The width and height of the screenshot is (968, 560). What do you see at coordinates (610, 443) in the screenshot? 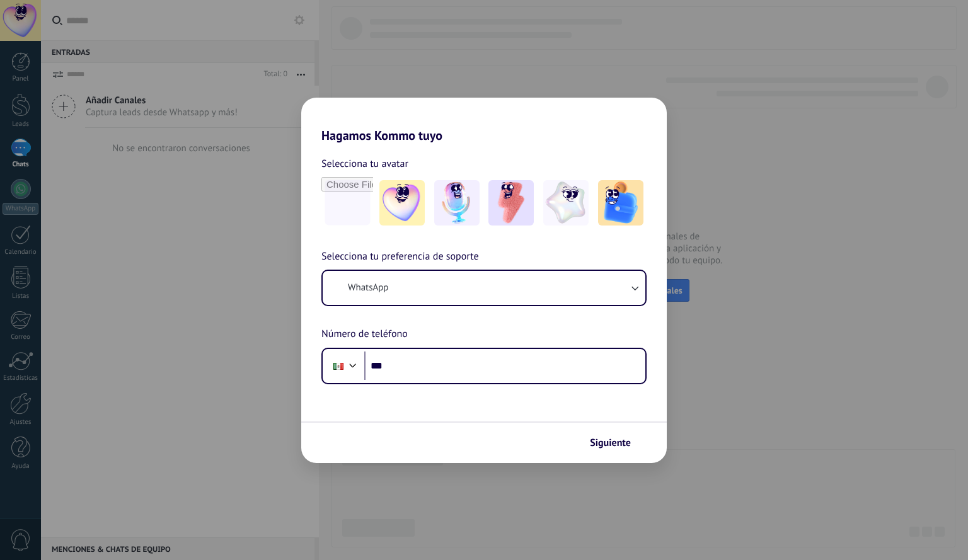
I see `span: Siguiente` at bounding box center [610, 443].